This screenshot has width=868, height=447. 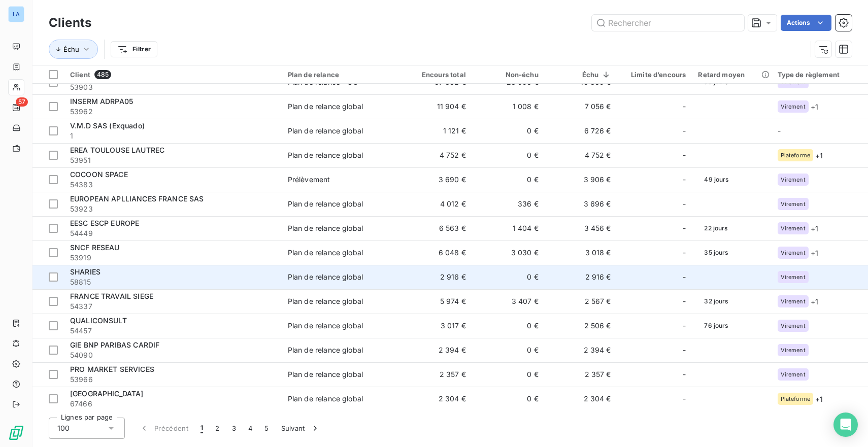 What do you see at coordinates (508, 252) in the screenshot?
I see `td: 3 030 €` at bounding box center [508, 252].